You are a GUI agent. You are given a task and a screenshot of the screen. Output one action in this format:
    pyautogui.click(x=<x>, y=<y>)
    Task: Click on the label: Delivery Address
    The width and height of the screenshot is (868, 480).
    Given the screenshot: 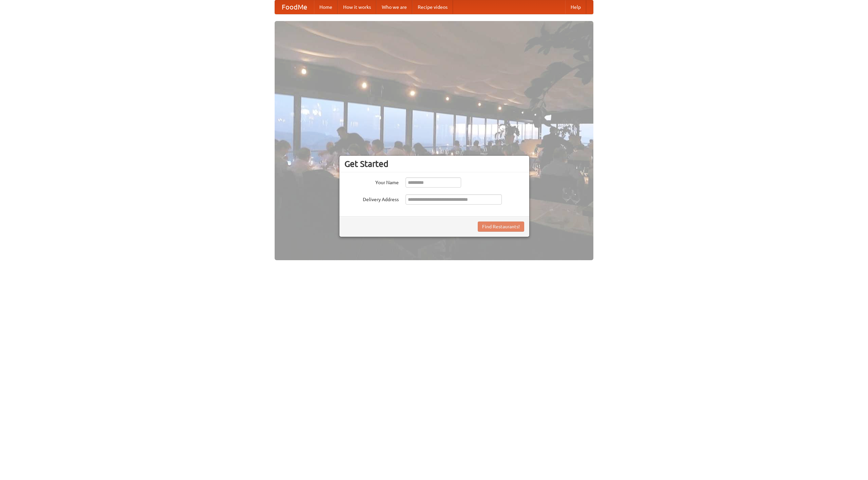 What is the action you would take?
    pyautogui.click(x=372, y=199)
    